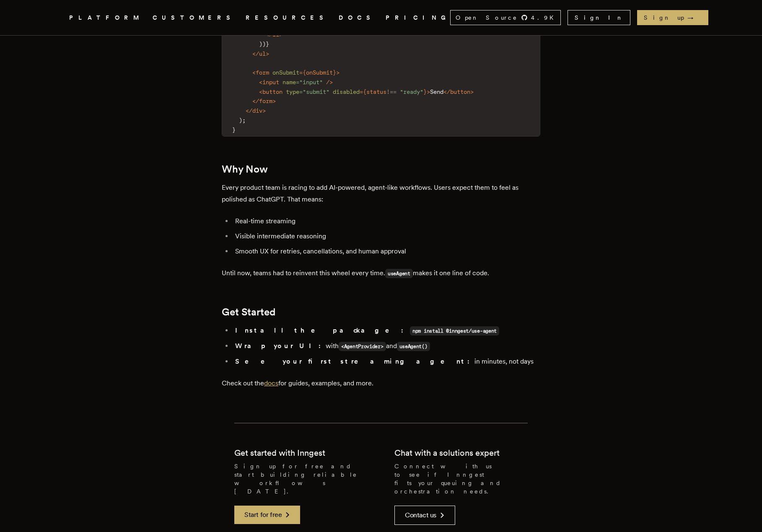 The image size is (762, 532). Describe the element at coordinates (447, 453) in the screenshot. I see `h2: Chat with a solutions expert` at that location.